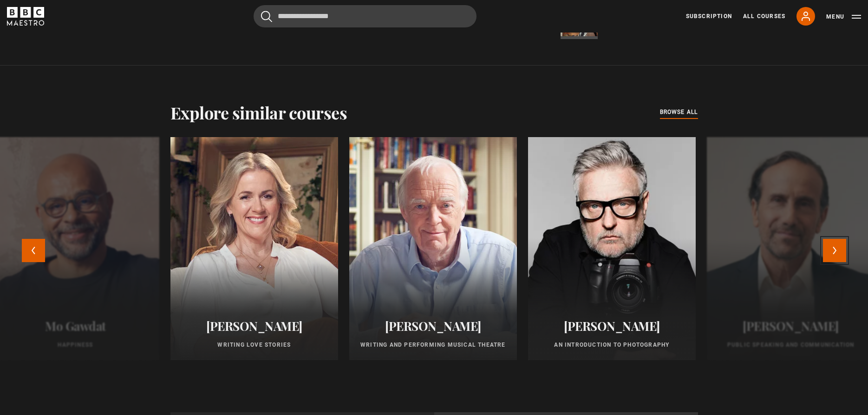  Describe the element at coordinates (75, 326) in the screenshot. I see `h2: Mo Gawdat` at that location.